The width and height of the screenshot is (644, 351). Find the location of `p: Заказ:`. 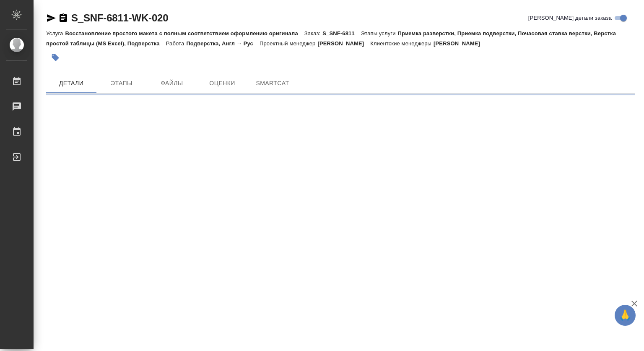

p: Заказ: is located at coordinates (313, 33).